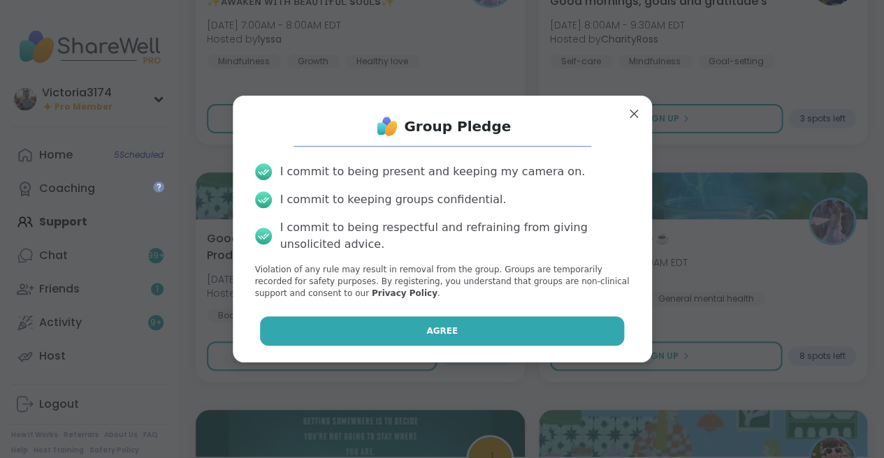 The width and height of the screenshot is (884, 458). I want to click on span: Agree, so click(442, 331).